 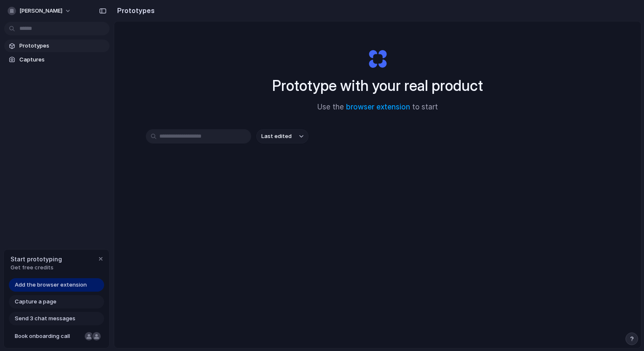 I want to click on a: browser extension, so click(x=378, y=107).